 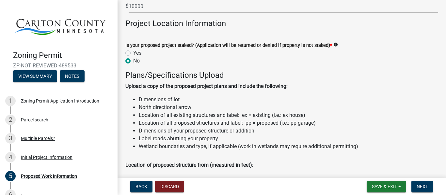 What do you see at coordinates (38, 139) in the screenshot?
I see `div: Multiple Parcels?` at bounding box center [38, 139].